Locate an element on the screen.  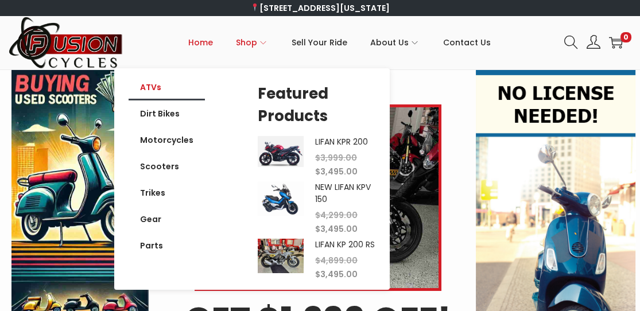
a: Sell Your Ride is located at coordinates (319, 42).